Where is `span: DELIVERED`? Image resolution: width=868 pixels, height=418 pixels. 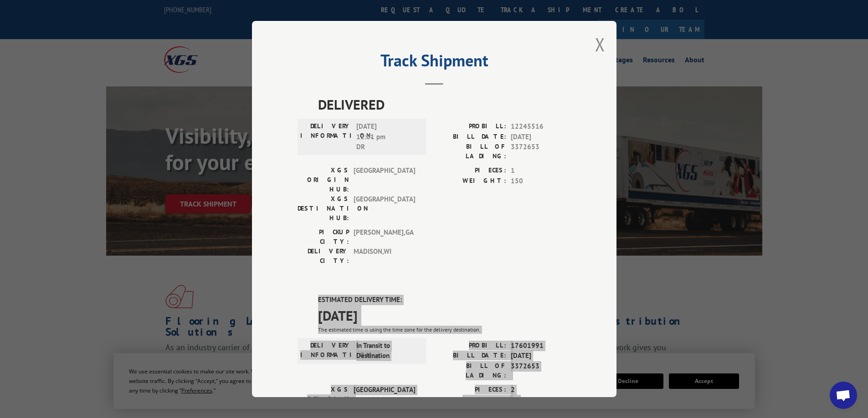
span: DELIVERED is located at coordinates (444, 104).